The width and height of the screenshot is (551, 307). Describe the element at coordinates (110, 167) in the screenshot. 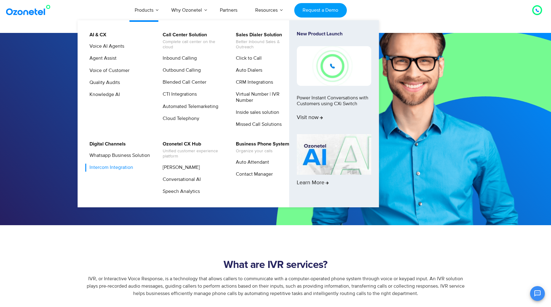

I see `a: Intercom Integration` at that location.